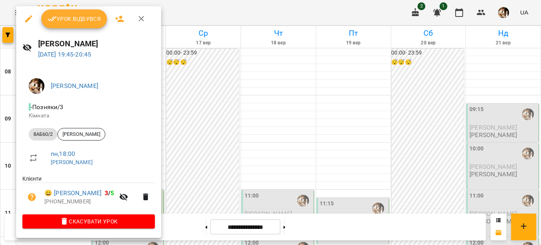 This screenshot has height=245, width=541. I want to click on span: 8АБ60/2, so click(43, 134).